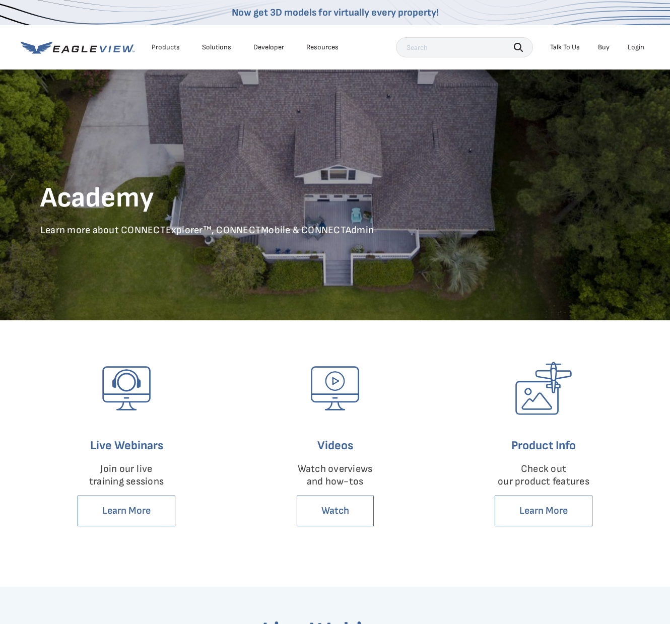 This screenshot has height=624, width=670. Describe the element at coordinates (335, 446) in the screenshot. I see `h6: Videos` at that location.